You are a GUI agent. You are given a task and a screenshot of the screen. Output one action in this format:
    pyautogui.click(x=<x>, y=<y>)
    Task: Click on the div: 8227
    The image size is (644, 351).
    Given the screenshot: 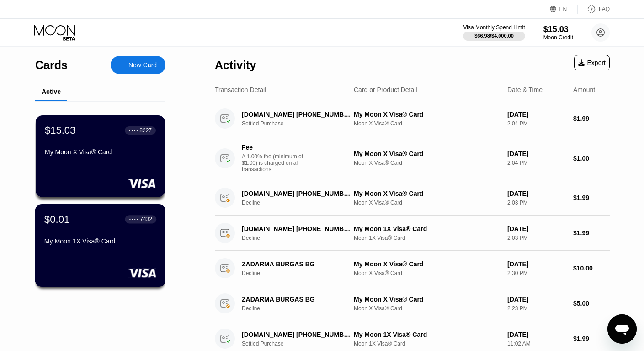 What is the action you would take?
    pyautogui.click(x=145, y=130)
    